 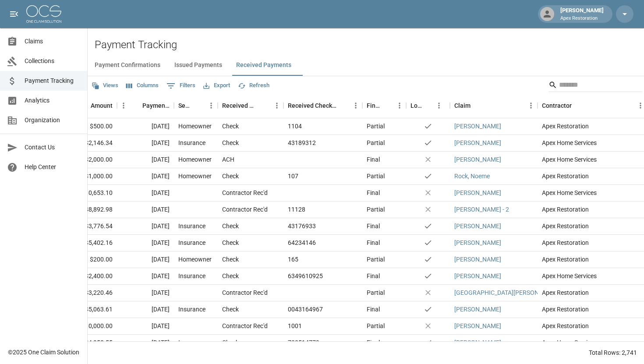 What do you see at coordinates (88, 227) in the screenshot?
I see `div: $3,776.54` at bounding box center [88, 227].